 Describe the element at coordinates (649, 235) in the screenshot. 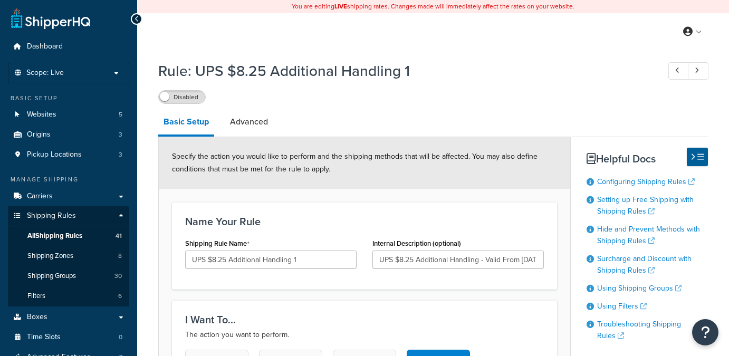

I see `a: Hide and Prevent Methods with Shipping Rules` at that location.